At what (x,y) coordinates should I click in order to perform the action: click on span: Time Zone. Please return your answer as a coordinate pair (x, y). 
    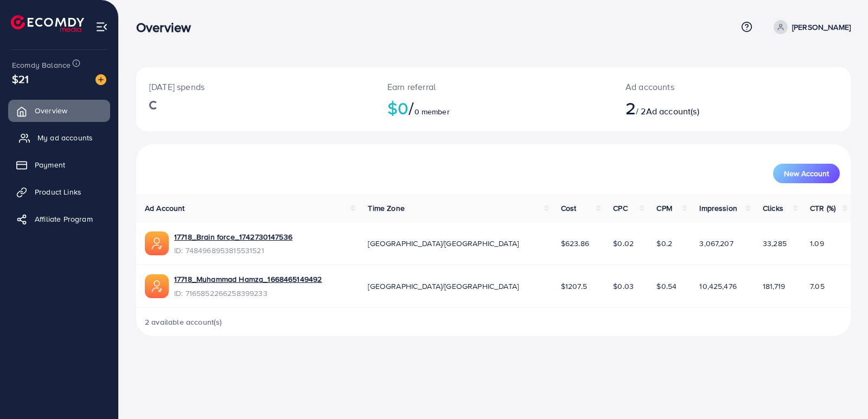
    Looking at the image, I should click on (386, 208).